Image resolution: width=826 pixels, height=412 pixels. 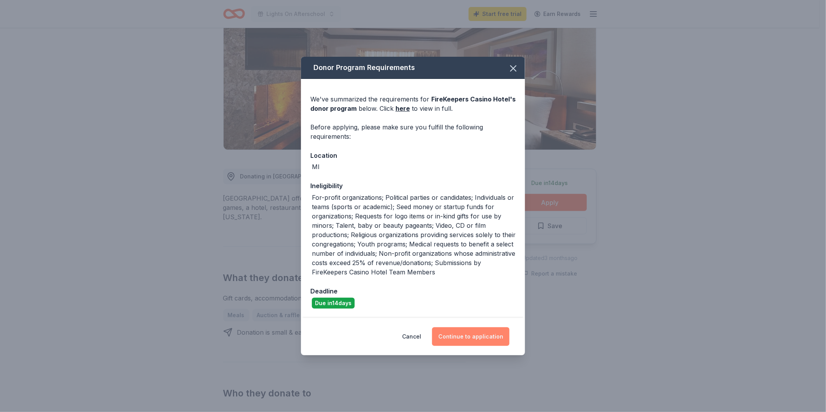 I want to click on div: We've summarized the requirements for below. Click to view in full., so click(x=413, y=104).